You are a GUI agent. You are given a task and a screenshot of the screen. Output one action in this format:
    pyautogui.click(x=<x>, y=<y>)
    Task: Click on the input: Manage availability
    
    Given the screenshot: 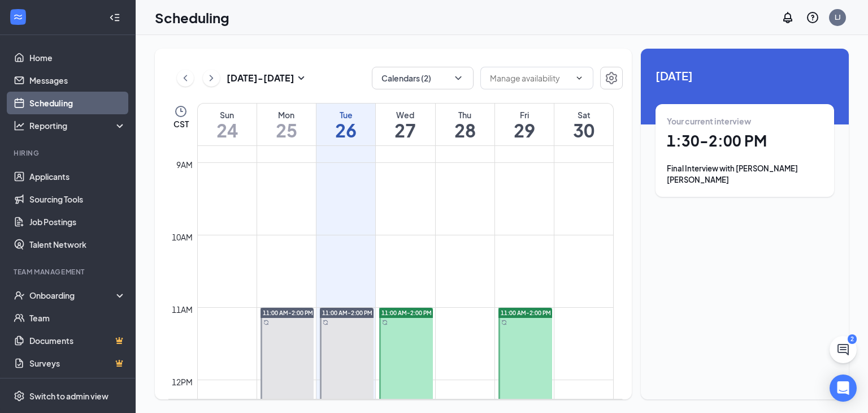 What is the action you would take?
    pyautogui.click(x=530, y=78)
    